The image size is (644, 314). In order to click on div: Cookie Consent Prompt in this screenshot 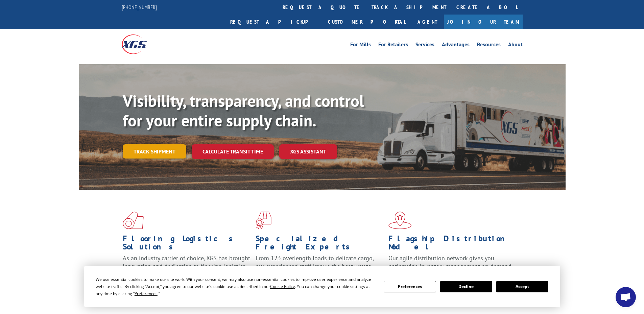, I will do `click(322, 286)`.